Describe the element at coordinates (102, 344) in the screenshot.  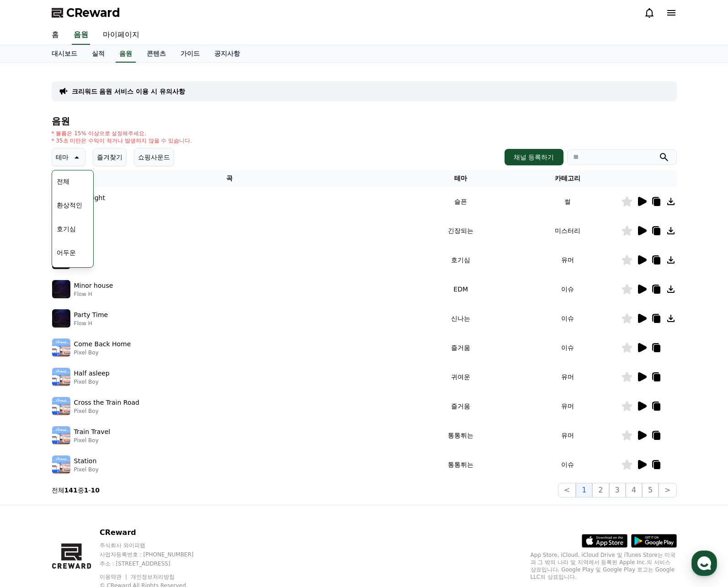
I see `p: Come Back Home` at that location.